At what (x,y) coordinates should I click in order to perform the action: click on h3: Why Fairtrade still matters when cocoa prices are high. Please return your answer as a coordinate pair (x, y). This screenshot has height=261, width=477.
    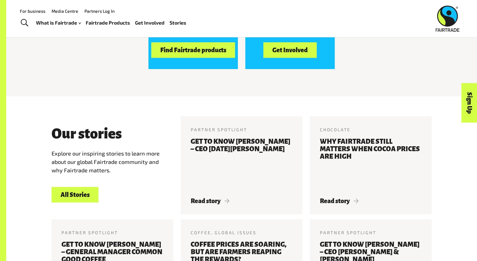
    Looking at the image, I should click on (371, 164).